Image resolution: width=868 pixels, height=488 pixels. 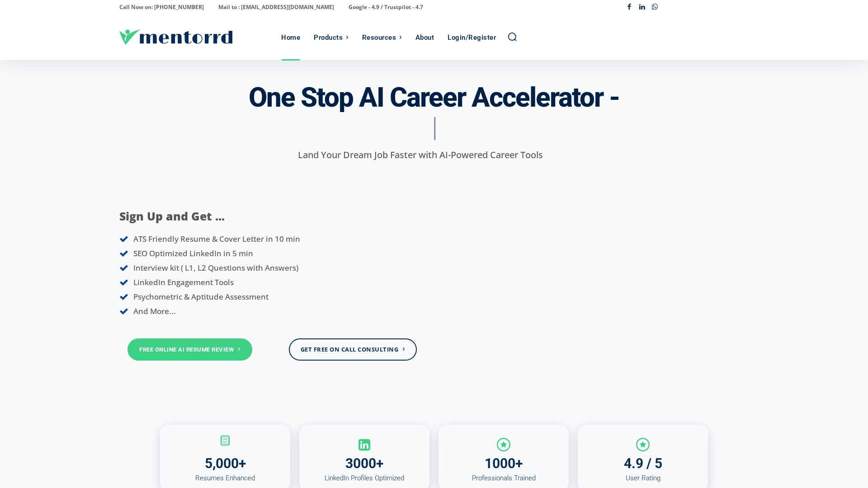 What do you see at coordinates (643, 479) in the screenshot?
I see `p: User Rating` at bounding box center [643, 479].